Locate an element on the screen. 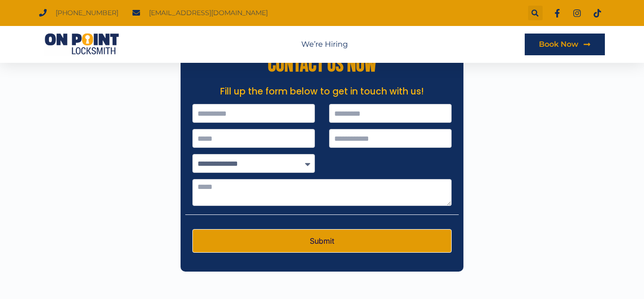 The image size is (644, 299). form: Contact Form is located at coordinates (322, 181).